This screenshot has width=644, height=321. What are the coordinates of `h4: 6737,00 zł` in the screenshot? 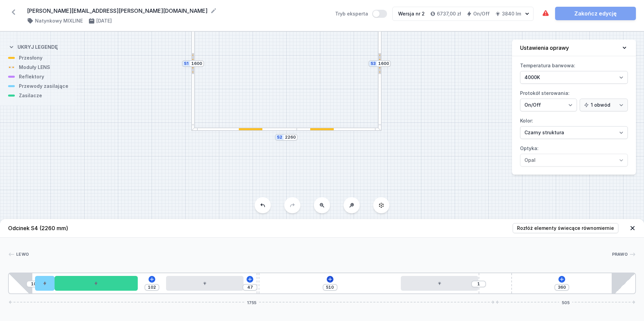 It's located at (449, 14).